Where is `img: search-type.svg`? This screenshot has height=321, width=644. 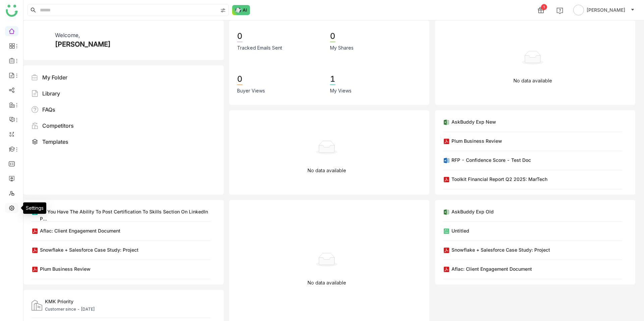
img: search-type.svg is located at coordinates (223, 10).